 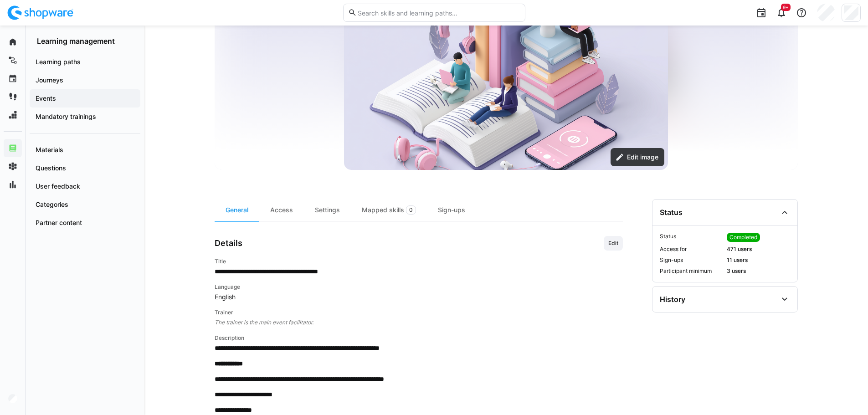 What do you see at coordinates (691, 271) in the screenshot?
I see `span: Participant minimum` at bounding box center [691, 271].